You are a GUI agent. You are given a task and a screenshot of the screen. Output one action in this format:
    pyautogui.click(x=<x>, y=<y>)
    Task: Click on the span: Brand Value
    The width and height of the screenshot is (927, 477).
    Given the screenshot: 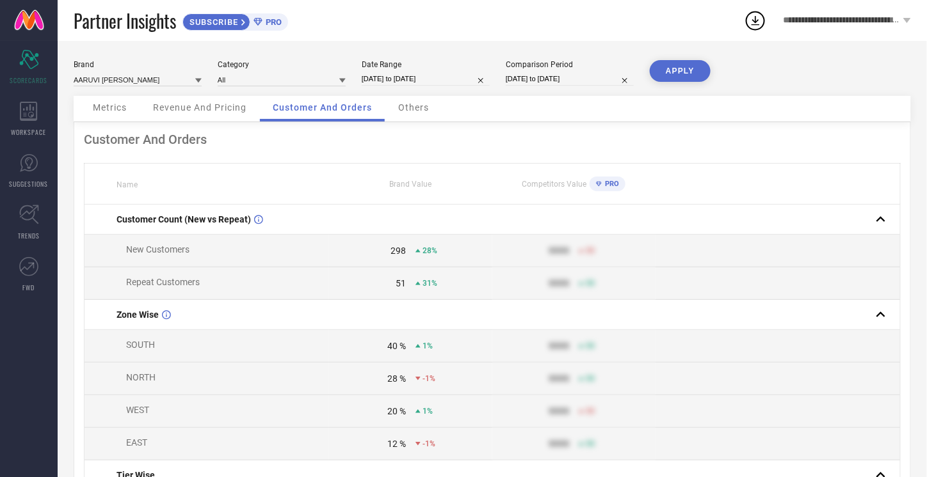 What is the action you would take?
    pyautogui.click(x=410, y=184)
    